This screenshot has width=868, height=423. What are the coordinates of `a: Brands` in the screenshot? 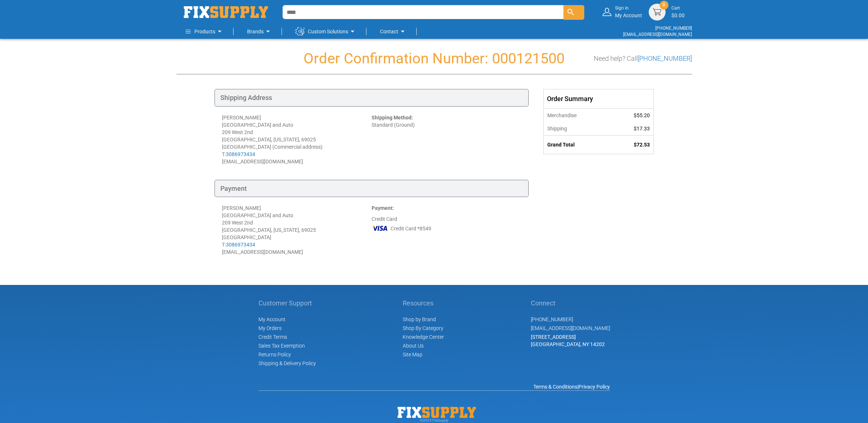 It's located at (260, 31).